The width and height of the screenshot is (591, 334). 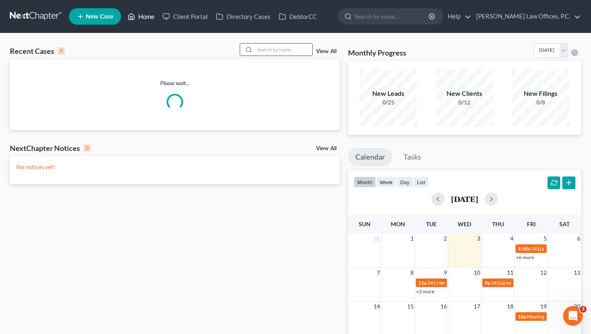 What do you see at coordinates (541, 102) in the screenshot?
I see `div: 0/8` at bounding box center [541, 102].